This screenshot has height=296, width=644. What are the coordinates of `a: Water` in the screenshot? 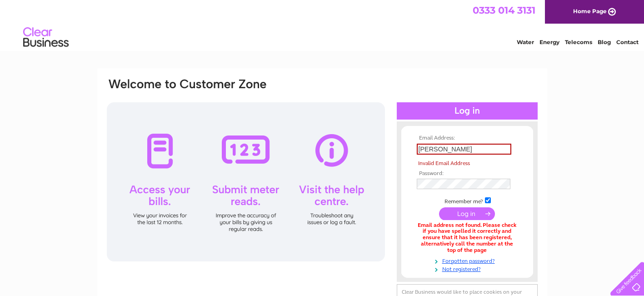 It's located at (525, 42).